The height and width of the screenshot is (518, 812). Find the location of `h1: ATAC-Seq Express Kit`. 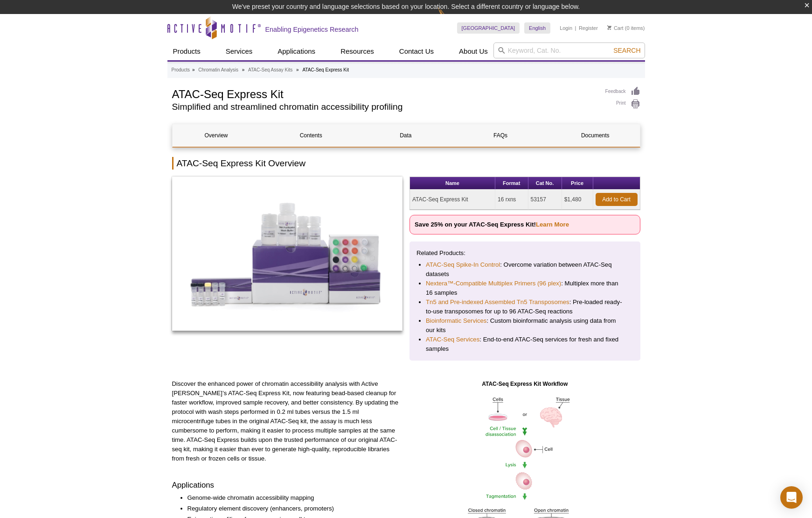

h1: ATAC-Seq Express Kit is located at coordinates (384, 93).